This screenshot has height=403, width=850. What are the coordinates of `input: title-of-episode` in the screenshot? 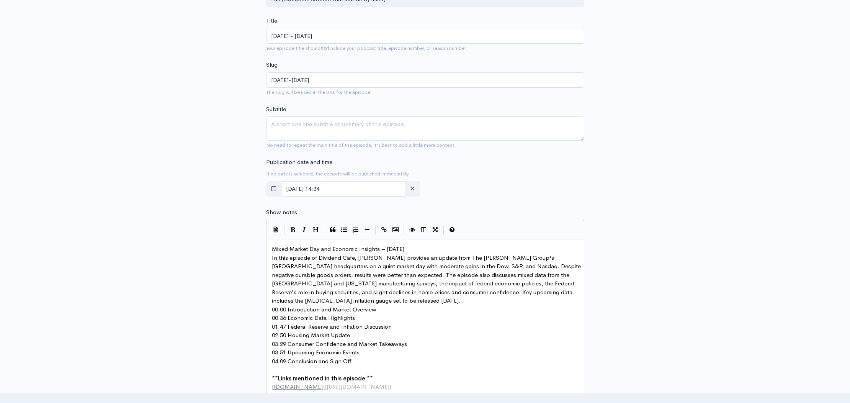 It's located at (425, 80).